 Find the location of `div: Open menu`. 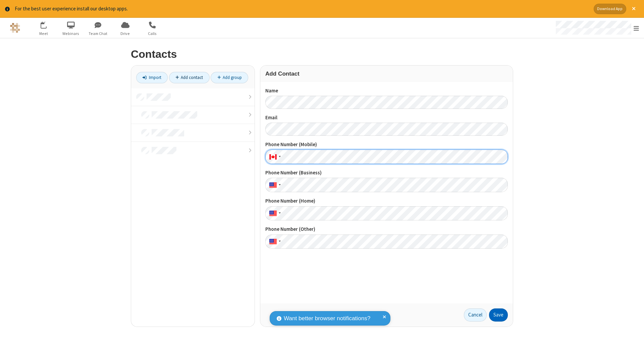

div: Open menu is located at coordinates (596, 28).